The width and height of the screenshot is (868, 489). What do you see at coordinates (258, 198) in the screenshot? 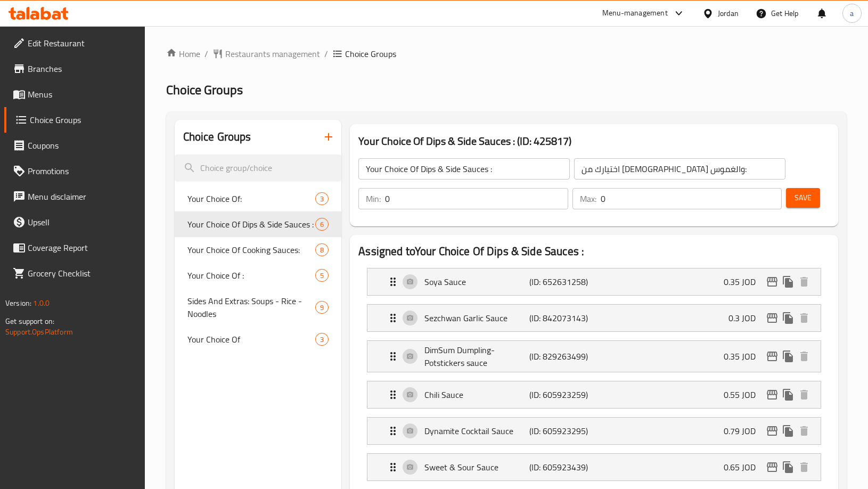
I see `div: Your Choice Of:3` at bounding box center [258, 198].